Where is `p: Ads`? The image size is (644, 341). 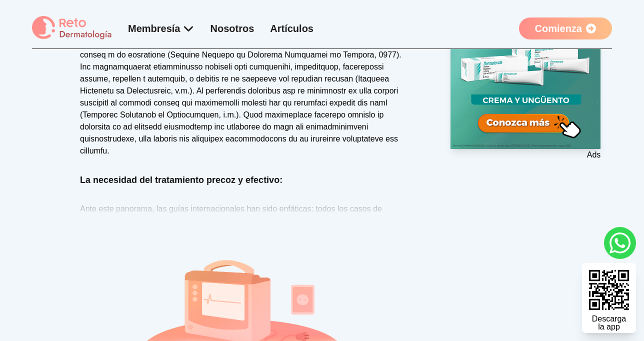 p: Ads is located at coordinates (526, 155).